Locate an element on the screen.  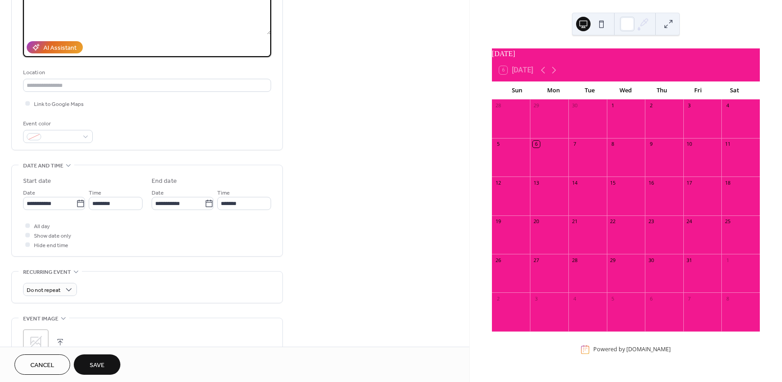
div: 13 is located at coordinates (536, 182).